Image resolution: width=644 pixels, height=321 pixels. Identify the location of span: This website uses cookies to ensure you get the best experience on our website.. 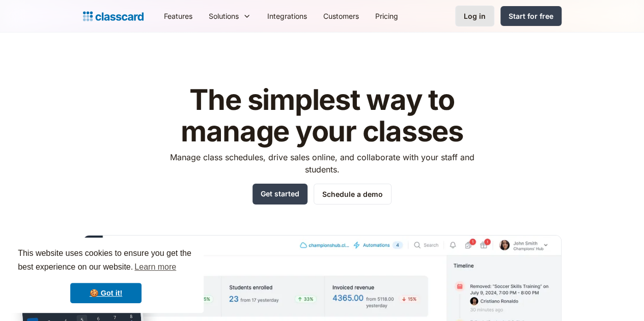
(106, 261).